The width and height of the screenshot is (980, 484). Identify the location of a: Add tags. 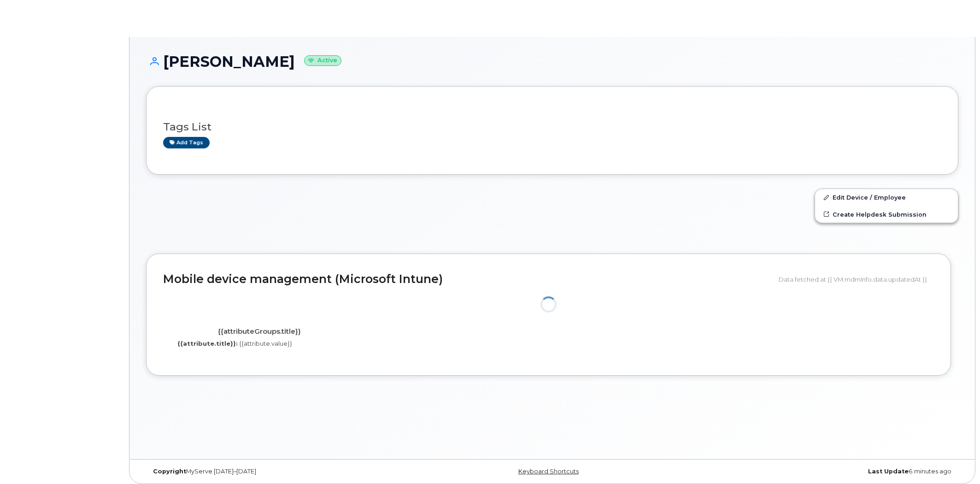
(186, 142).